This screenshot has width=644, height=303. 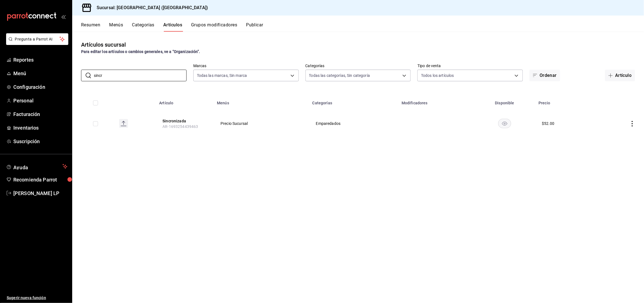 I want to click on button: Categorías, so click(x=143, y=27).